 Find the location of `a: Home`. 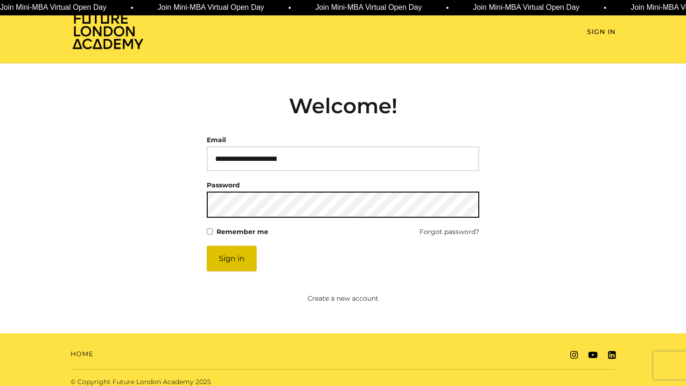

a: Home is located at coordinates (82, 354).